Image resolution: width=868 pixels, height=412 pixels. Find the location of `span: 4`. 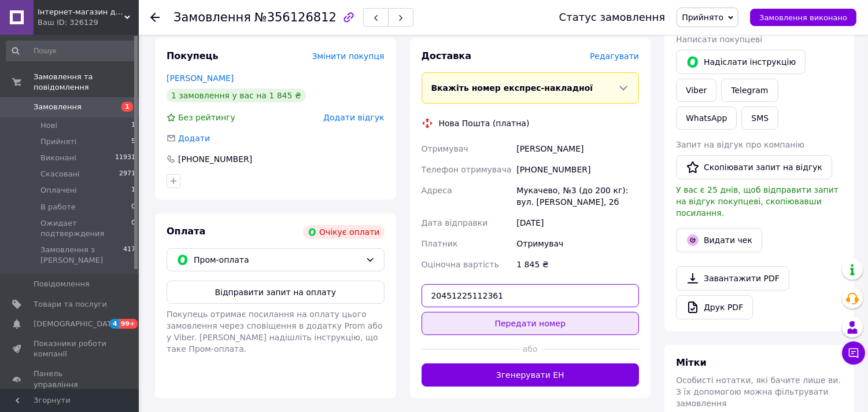

span: 4 is located at coordinates (115, 323).